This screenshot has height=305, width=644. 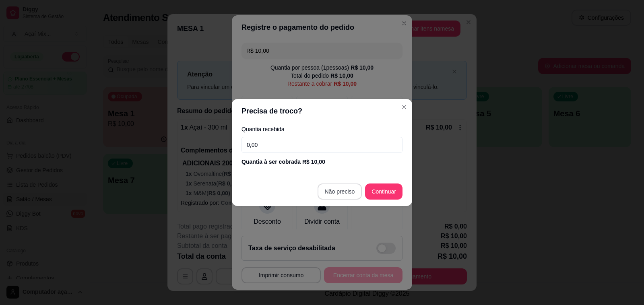 I want to click on button: Continuar, so click(x=384, y=192).